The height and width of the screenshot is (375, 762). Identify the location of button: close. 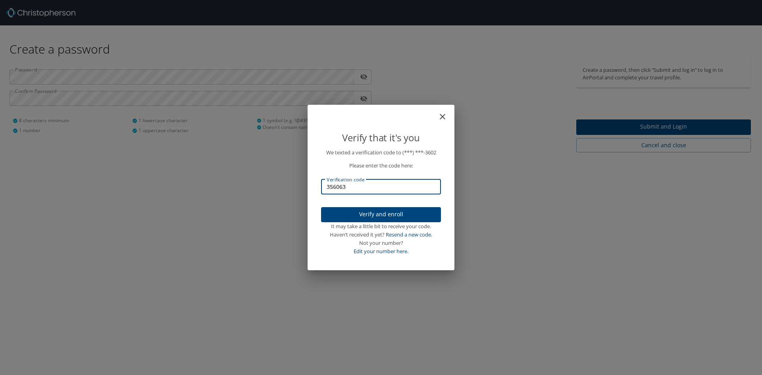
(446, 113).